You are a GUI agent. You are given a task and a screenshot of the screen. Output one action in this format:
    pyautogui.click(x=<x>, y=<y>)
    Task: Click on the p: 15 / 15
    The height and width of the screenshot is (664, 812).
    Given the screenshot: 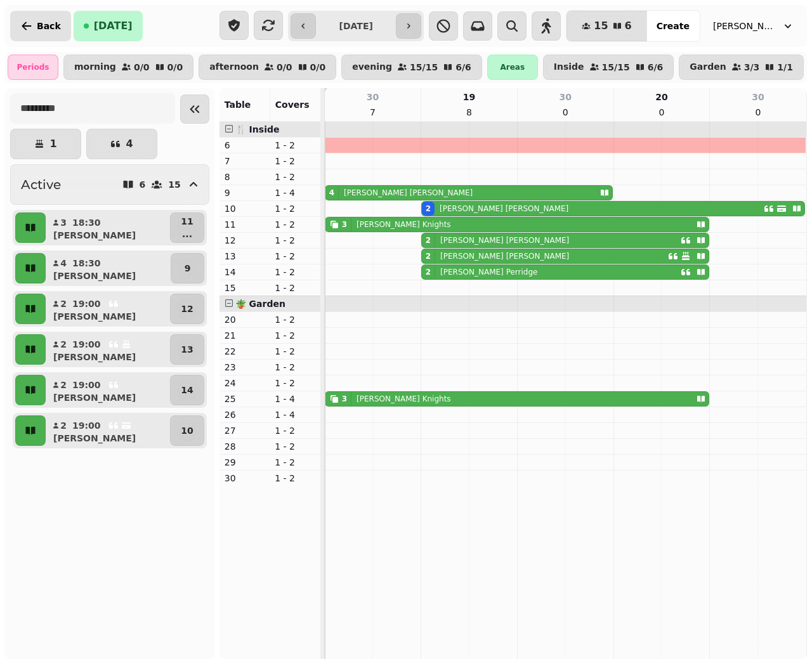 What is the action you would take?
    pyautogui.click(x=615, y=67)
    